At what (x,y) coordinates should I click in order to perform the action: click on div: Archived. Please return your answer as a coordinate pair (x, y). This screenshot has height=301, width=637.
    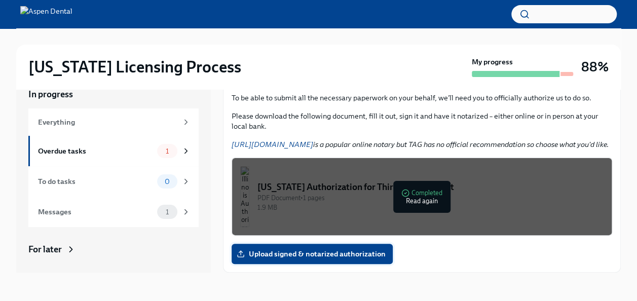
    Looking at the image, I should click on (113, 278).